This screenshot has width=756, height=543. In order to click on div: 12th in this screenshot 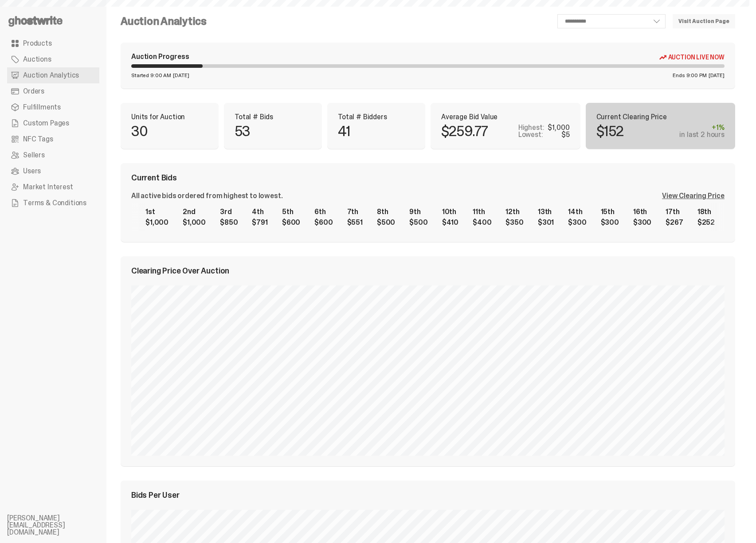, I will do `click(514, 212)`.